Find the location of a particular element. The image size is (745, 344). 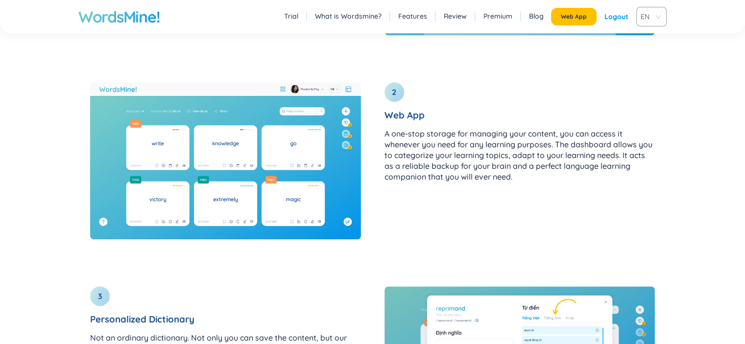

h3: Web App is located at coordinates (519, 115).